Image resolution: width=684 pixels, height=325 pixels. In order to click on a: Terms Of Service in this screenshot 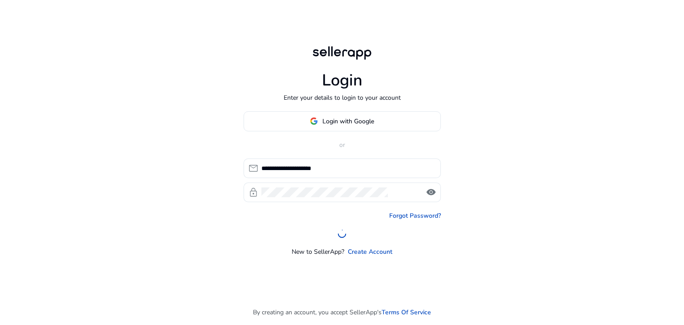, I will do `click(406, 312)`.